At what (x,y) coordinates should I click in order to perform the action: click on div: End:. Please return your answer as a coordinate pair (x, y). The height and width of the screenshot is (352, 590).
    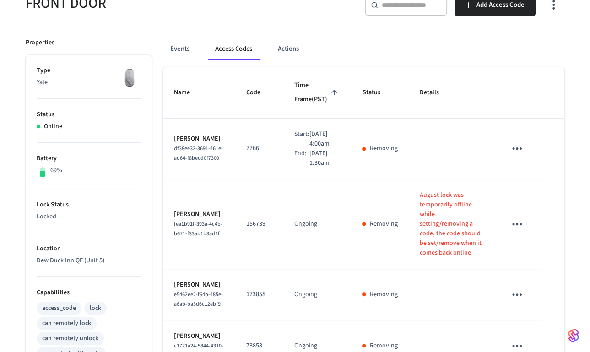
    Looking at the image, I should click on (301, 158).